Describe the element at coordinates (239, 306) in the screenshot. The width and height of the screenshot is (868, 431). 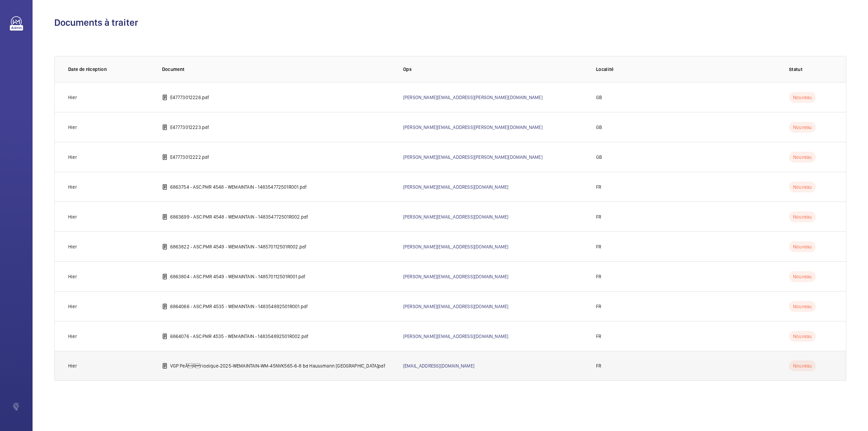
I see `p: 6864066 - ASC.PMR 4535 - WEMAINTAIN - 148354892501R001.pdf` at that location.